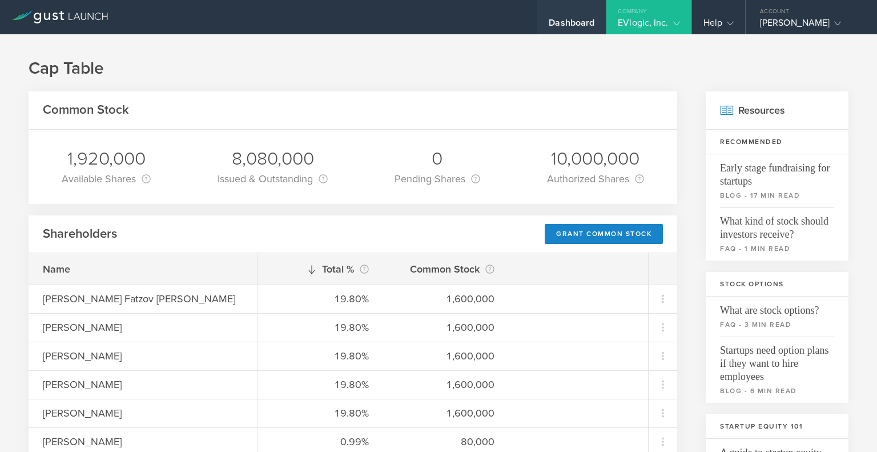  I want to click on h2: Resources, so click(777, 110).